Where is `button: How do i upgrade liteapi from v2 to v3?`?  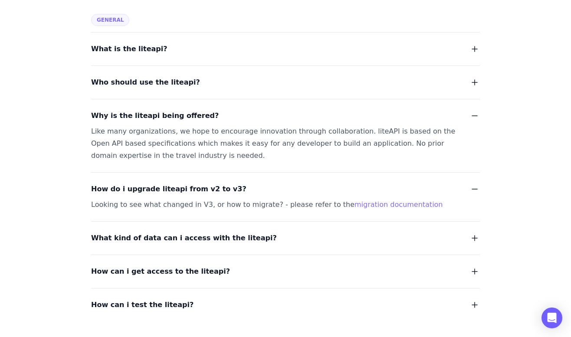
button: How do i upgrade liteapi from v2 to v3? is located at coordinates (286, 189).